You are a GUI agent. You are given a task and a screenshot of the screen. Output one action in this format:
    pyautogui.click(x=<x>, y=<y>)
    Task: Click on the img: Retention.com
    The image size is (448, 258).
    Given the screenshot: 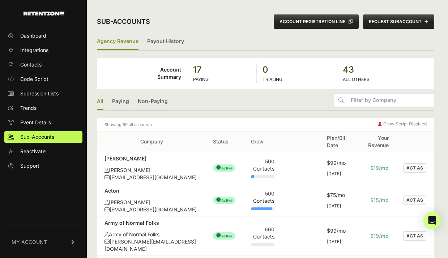 What is the action you would take?
    pyautogui.click(x=44, y=13)
    